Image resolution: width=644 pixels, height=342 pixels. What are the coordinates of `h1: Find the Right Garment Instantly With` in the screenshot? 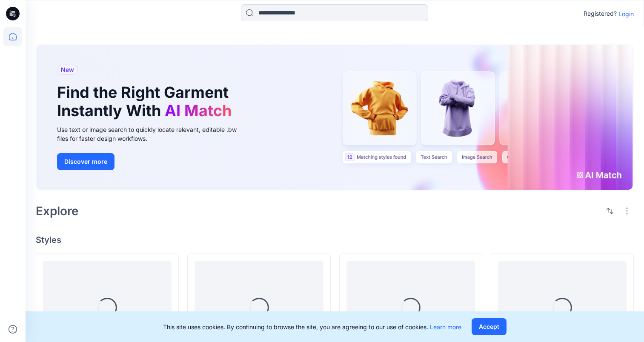 It's located at (146, 102).